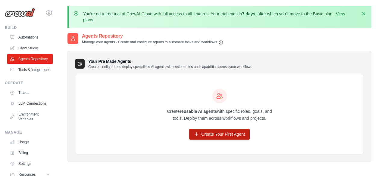 The image size is (381, 176). Describe the element at coordinates (30, 93) in the screenshot. I see `a: Traces` at that location.